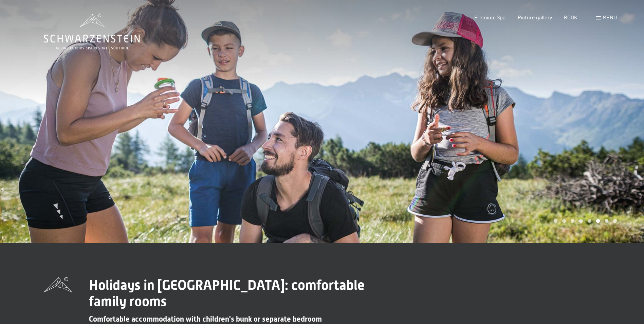  What do you see at coordinates (581, 221) in the screenshot?
I see `div: Carousel Page 4` at bounding box center [581, 221].